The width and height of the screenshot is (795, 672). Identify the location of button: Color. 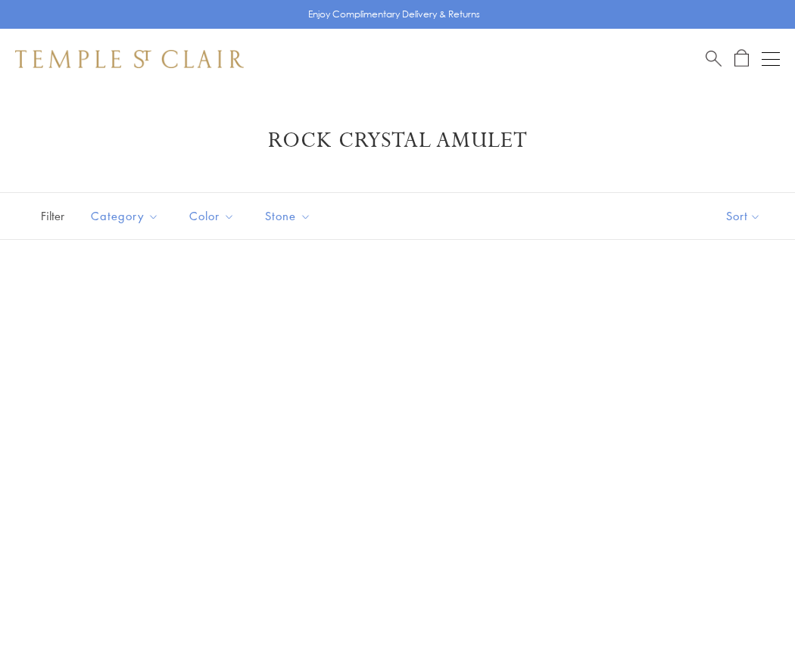
(212, 215).